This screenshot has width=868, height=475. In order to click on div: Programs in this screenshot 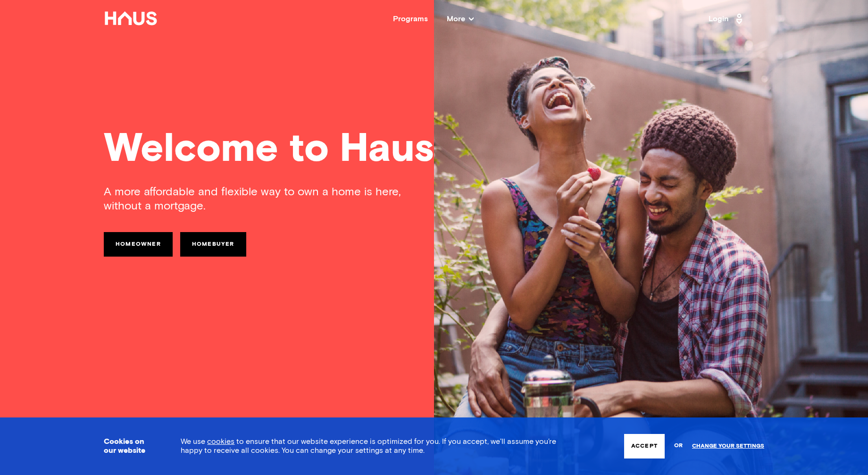, I will do `click(410, 19)`.